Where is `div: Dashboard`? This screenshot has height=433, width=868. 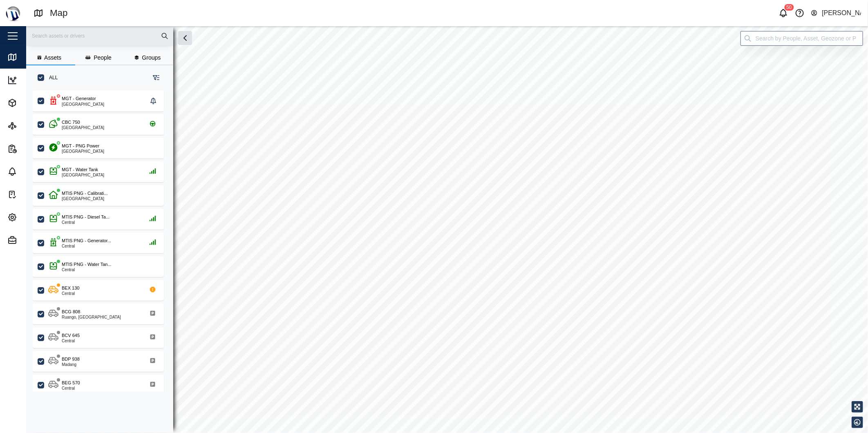
div: Dashboard is located at coordinates (38, 80).